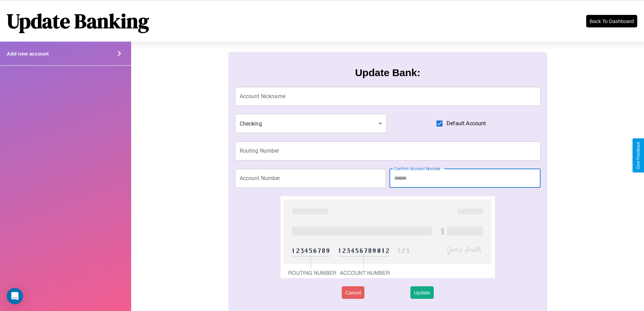  I want to click on span: Default Account, so click(466, 124).